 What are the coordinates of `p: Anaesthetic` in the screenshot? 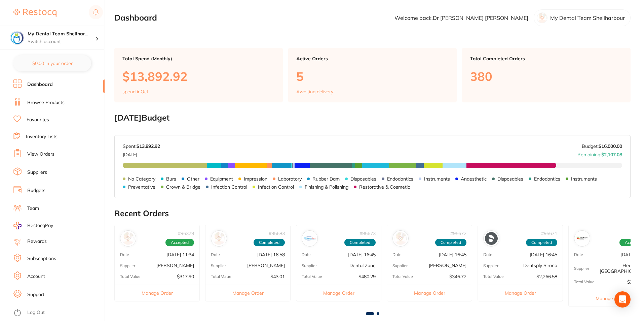 It's located at (474, 179).